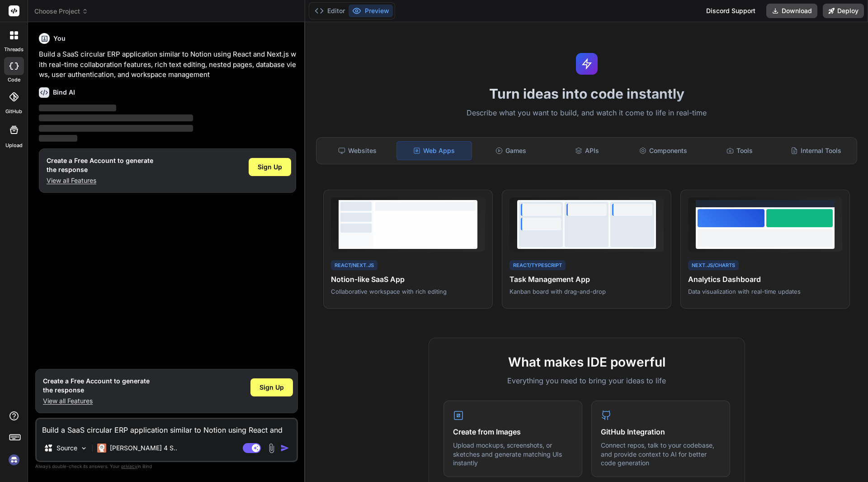 The width and height of the screenshot is (868, 482). Describe the element at coordinates (513, 431) in the screenshot. I see `h4: Create from Images` at that location.